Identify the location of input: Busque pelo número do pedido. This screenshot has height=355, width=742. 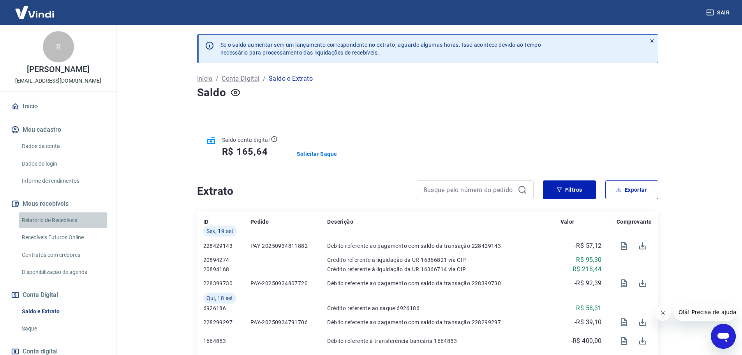
(469, 190).